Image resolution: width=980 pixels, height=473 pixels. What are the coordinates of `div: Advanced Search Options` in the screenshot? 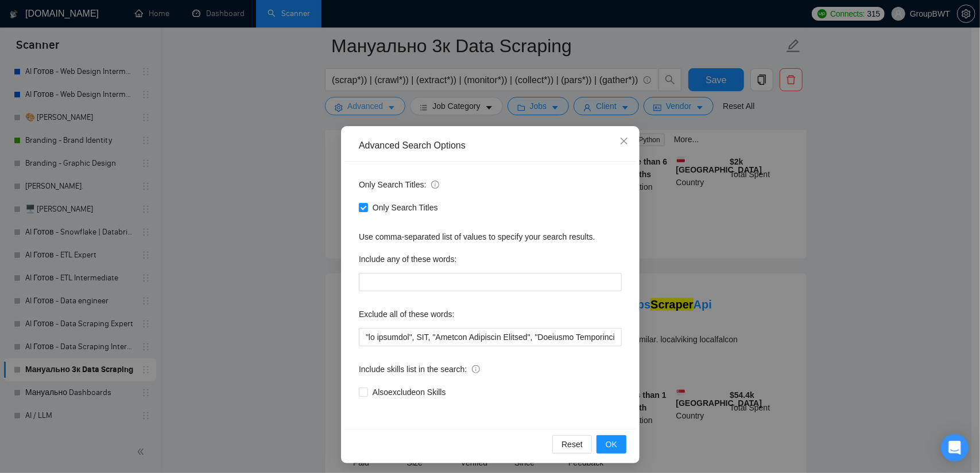 It's located at (490, 145).